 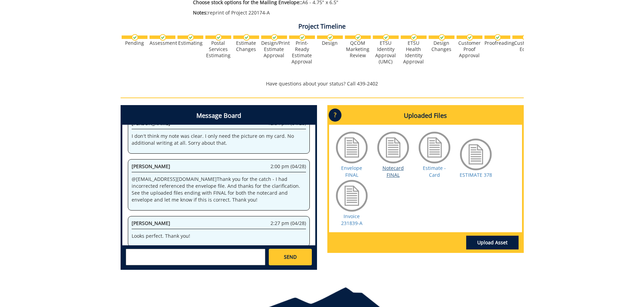 I want to click on div: Pending, so click(x=135, y=43).